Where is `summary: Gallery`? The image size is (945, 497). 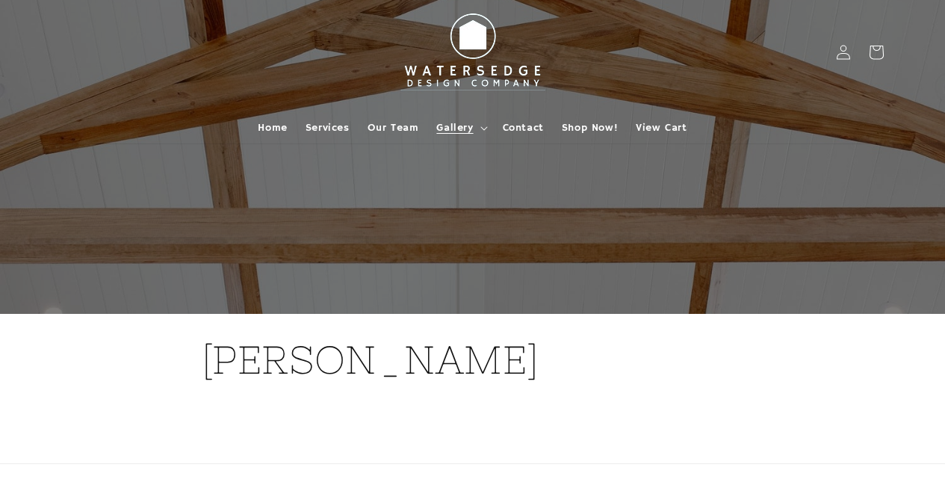
summary: Gallery is located at coordinates (460, 128).